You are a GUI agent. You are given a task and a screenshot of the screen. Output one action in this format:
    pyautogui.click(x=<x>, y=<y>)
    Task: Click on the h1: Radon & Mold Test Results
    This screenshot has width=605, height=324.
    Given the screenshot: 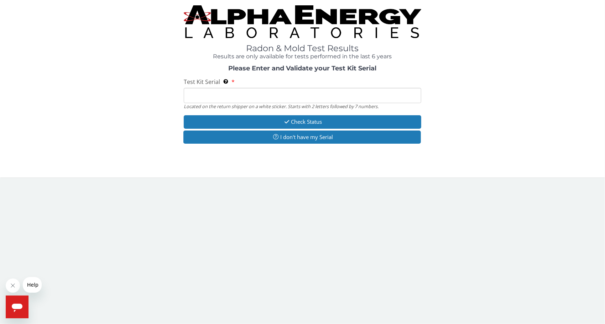 What is the action you would take?
    pyautogui.click(x=303, y=48)
    